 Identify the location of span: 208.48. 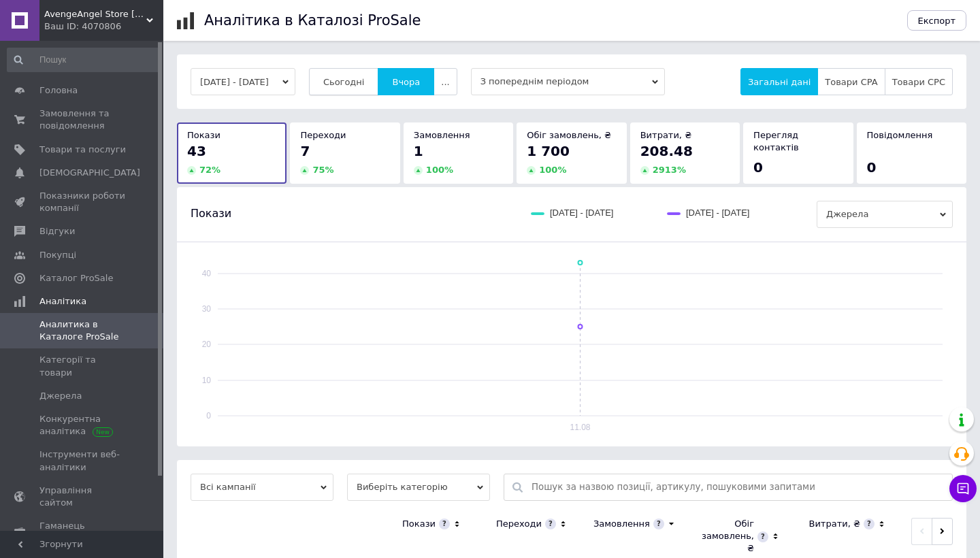
(667, 151).